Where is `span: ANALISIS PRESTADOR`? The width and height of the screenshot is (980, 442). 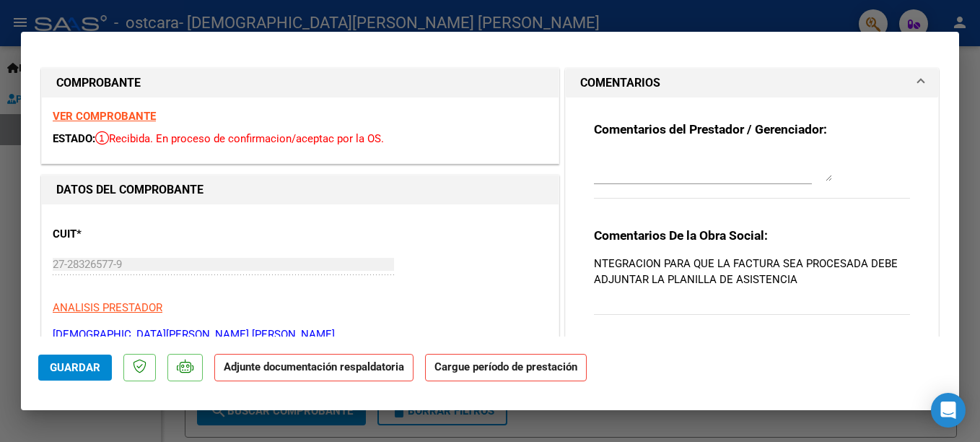
span: ANALISIS PRESTADOR is located at coordinates (108, 308).